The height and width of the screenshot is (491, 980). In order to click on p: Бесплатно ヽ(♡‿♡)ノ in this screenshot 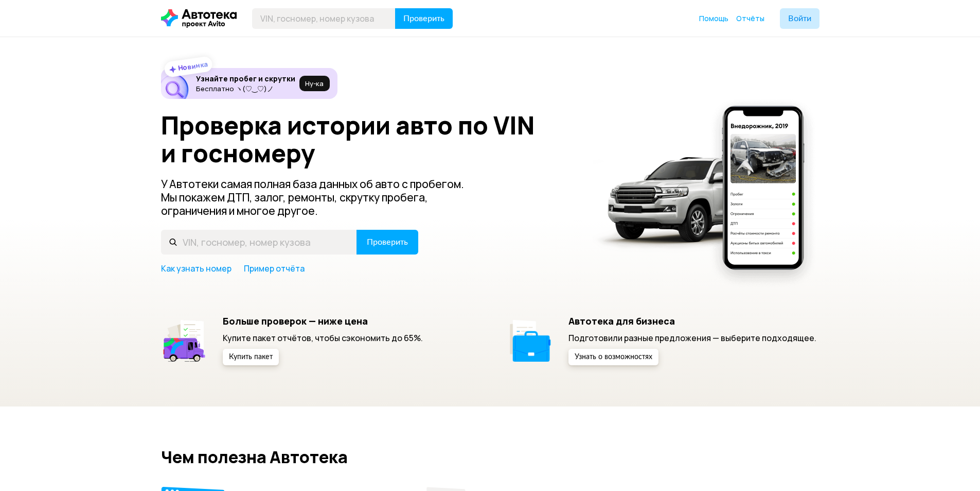, I will do `click(246, 88)`.